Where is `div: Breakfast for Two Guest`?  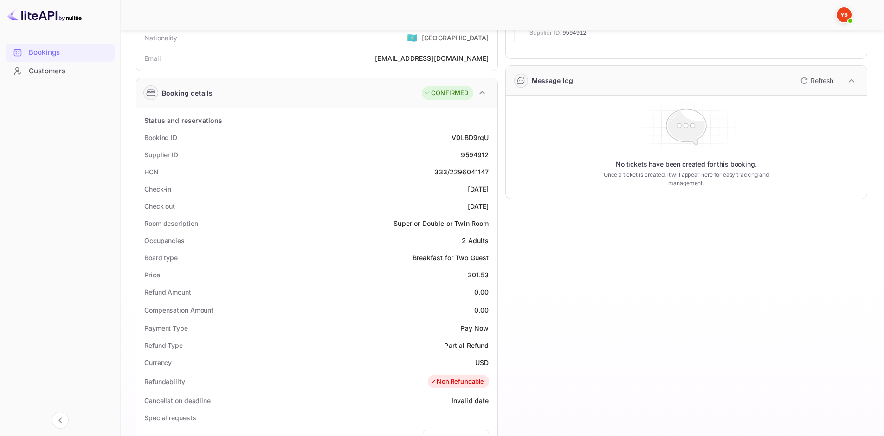 div: Breakfast for Two Guest is located at coordinates (450, 257).